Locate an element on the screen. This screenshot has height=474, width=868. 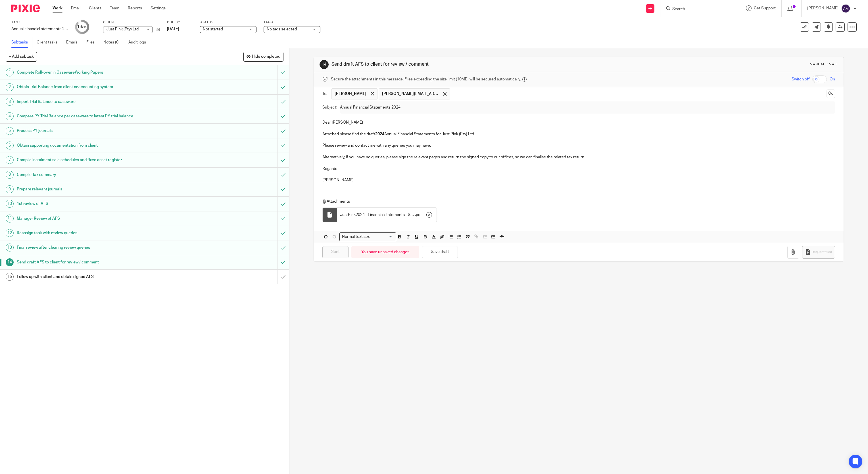
a: Clients is located at coordinates (95, 8).